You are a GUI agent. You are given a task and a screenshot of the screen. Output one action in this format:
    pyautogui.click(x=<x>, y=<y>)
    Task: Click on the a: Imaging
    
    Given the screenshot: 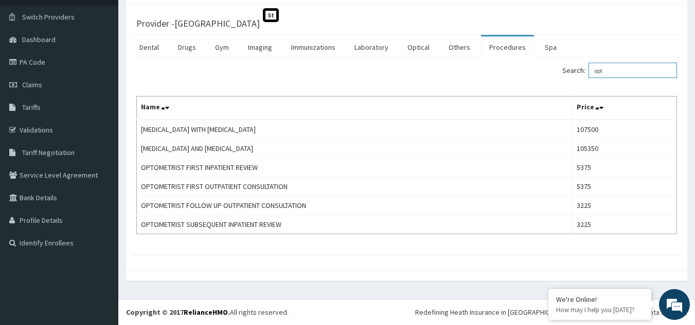 What is the action you would take?
    pyautogui.click(x=260, y=47)
    